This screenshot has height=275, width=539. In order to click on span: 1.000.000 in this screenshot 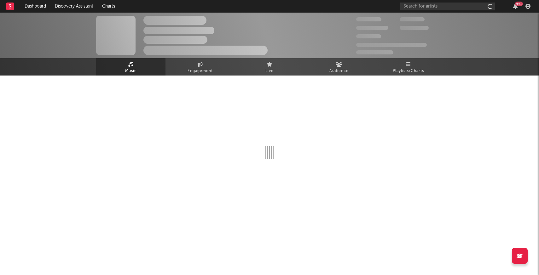, I will do `click(414, 28)`.